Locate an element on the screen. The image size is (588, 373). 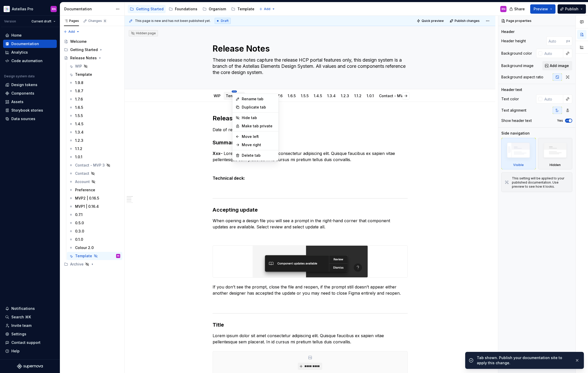
div: Duplicate tab is located at coordinates (258, 107).